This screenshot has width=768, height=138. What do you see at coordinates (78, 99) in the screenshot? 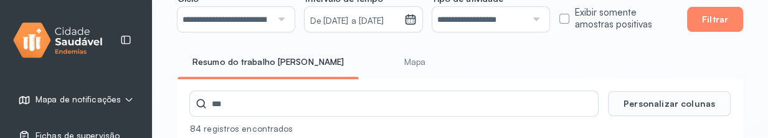
I see `span: Mapa de notificações` at bounding box center [78, 99].